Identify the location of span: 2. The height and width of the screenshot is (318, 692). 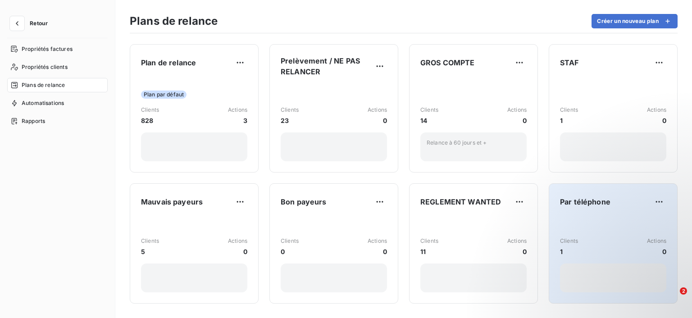
(683, 291).